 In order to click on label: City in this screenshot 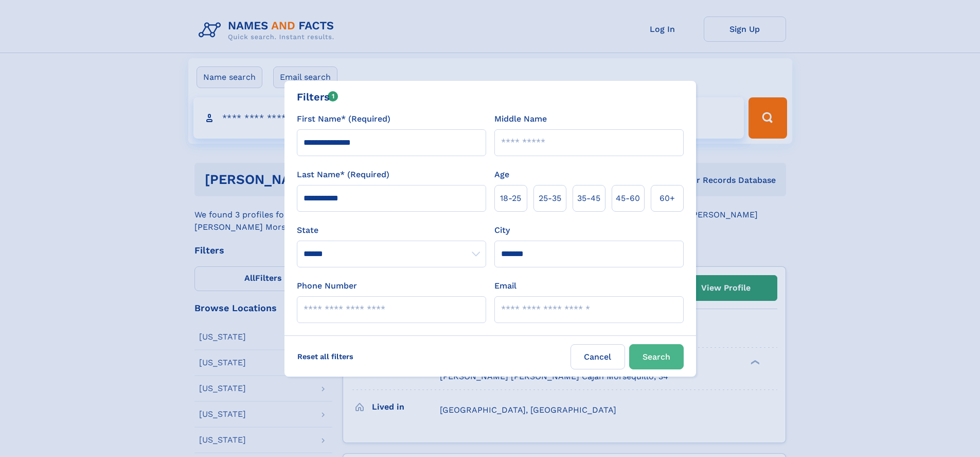, I will do `click(502, 230)`.